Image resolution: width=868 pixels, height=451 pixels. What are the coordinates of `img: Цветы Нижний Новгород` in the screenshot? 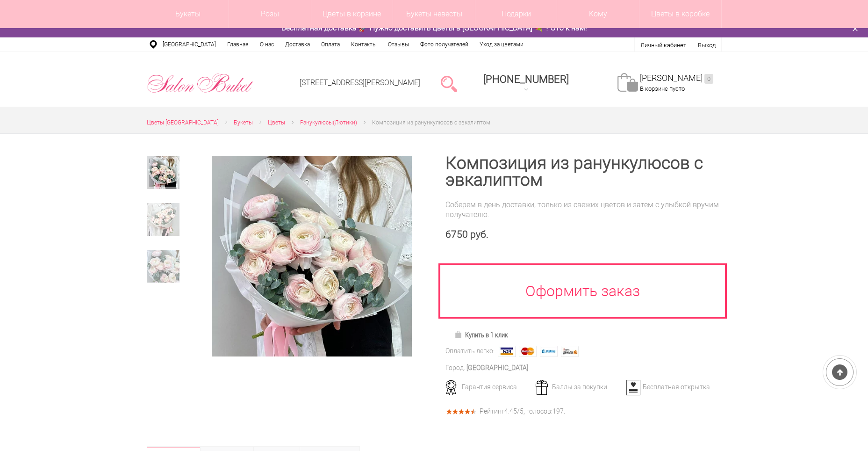 It's located at (200, 83).